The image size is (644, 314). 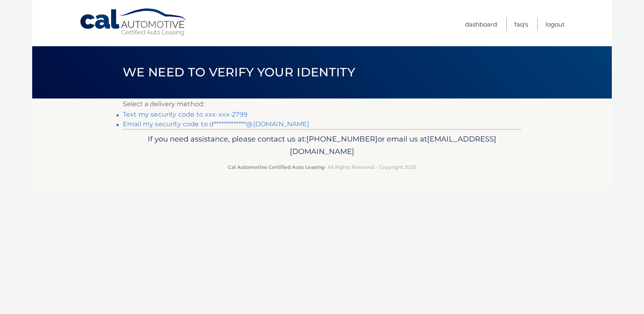 What do you see at coordinates (555, 25) in the screenshot?
I see `a: Logout` at bounding box center [555, 25].